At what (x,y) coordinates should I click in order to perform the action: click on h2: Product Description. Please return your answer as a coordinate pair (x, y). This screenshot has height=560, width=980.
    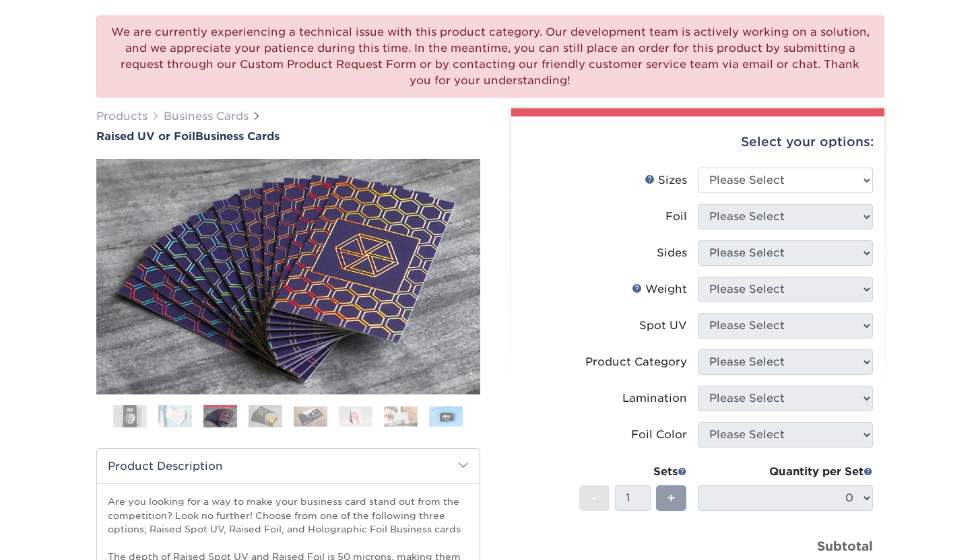
    Looking at the image, I should click on (288, 466).